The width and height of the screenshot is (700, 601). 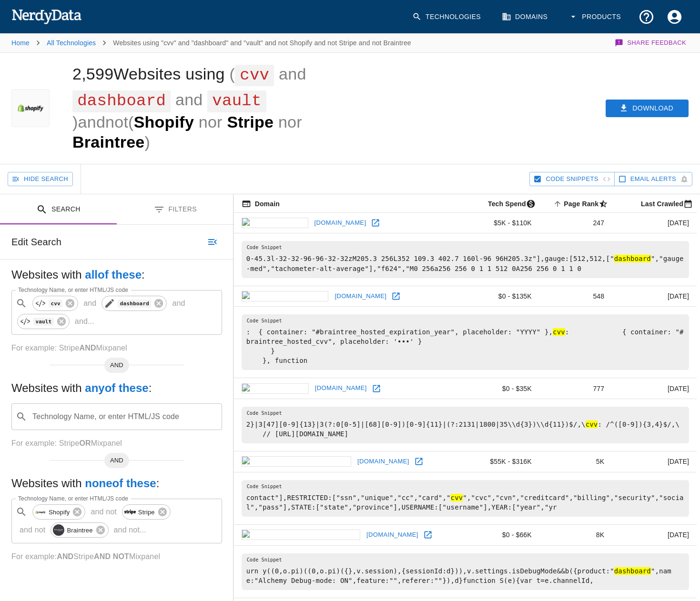 What do you see at coordinates (576, 389) in the screenshot?
I see `td: 777` at bounding box center [576, 389].